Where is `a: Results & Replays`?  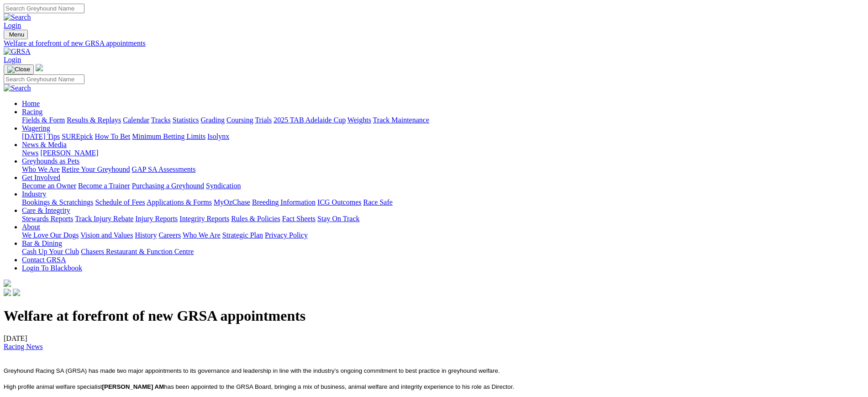
a: Results & Replays is located at coordinates (94, 120).